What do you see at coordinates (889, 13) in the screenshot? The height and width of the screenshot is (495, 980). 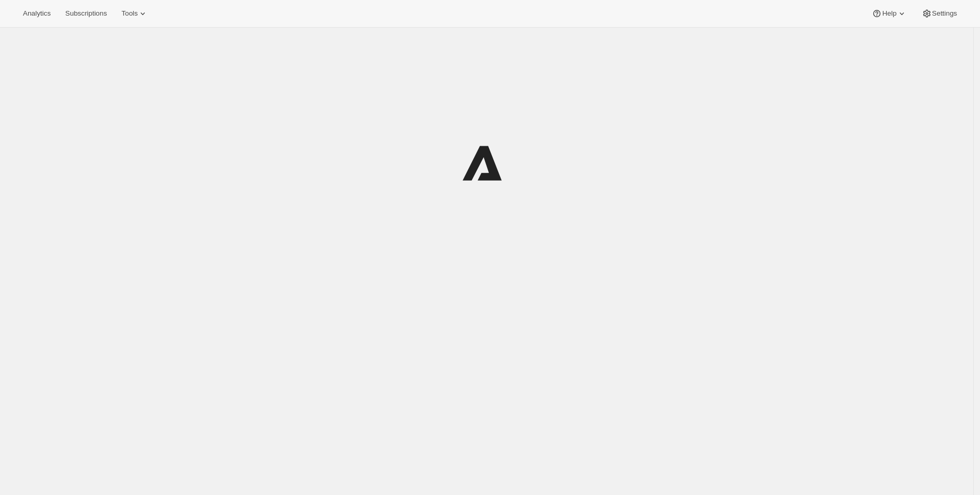 I see `span: Help` at bounding box center [889, 13].